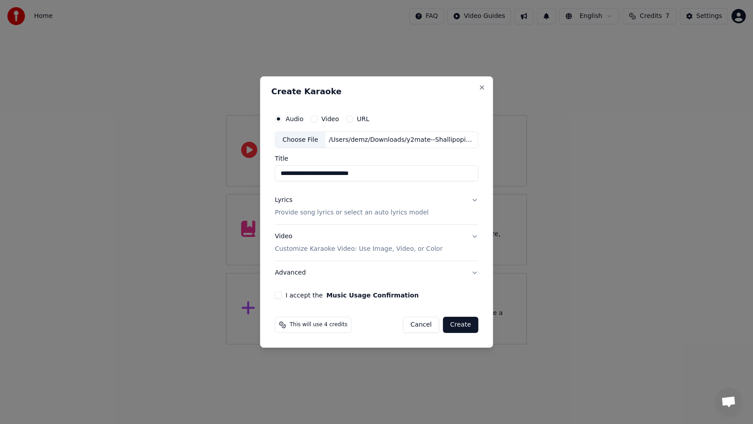 The image size is (753, 424). I want to click on p: Customize Karaoke Video: Use Image, Video, or Color, so click(359, 249).